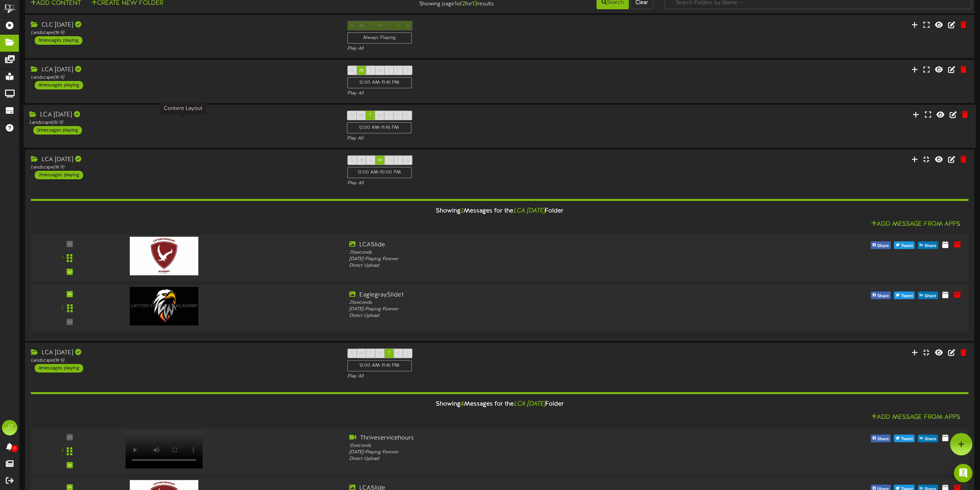 Image resolution: width=980 pixels, height=490 pixels. What do you see at coordinates (462, 211) in the screenshot?
I see `span: 2` at bounding box center [462, 211].